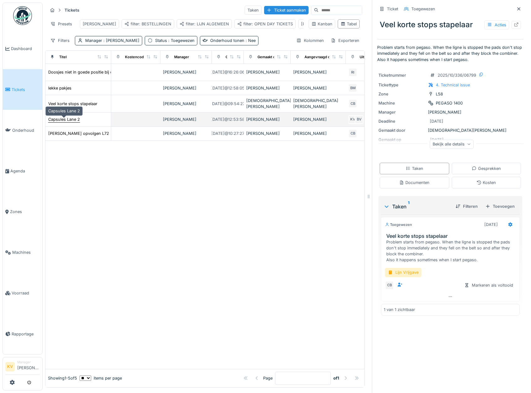 This screenshot has height=393, width=531. What do you see at coordinates (456, 75) in the screenshot?
I see `div: 2025/10/336/06799` at bounding box center [456, 75].